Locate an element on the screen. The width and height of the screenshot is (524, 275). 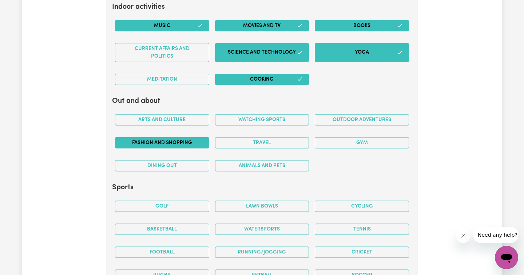
button: Lawn bowls is located at coordinates (262, 206).